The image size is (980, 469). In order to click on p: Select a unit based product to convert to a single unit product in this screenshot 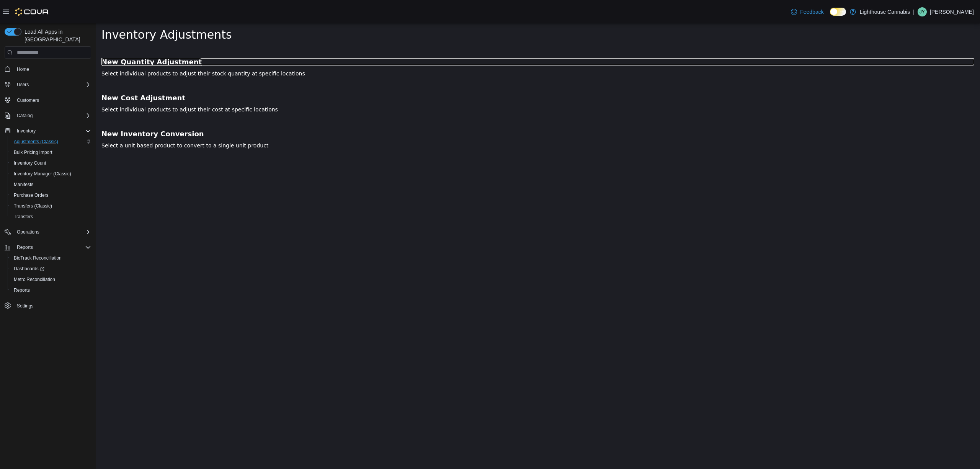, I will do `click(442, 122)`.